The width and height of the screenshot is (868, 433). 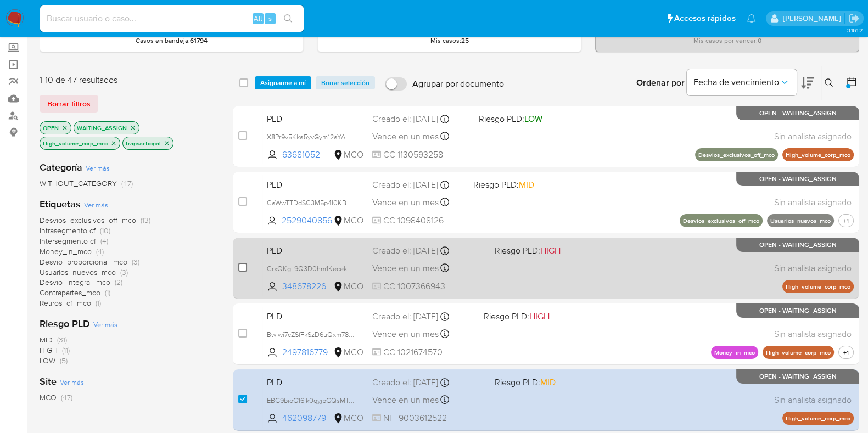 What do you see at coordinates (172, 18) in the screenshot?
I see `input: Buscar usuario o caso...` at bounding box center [172, 18].